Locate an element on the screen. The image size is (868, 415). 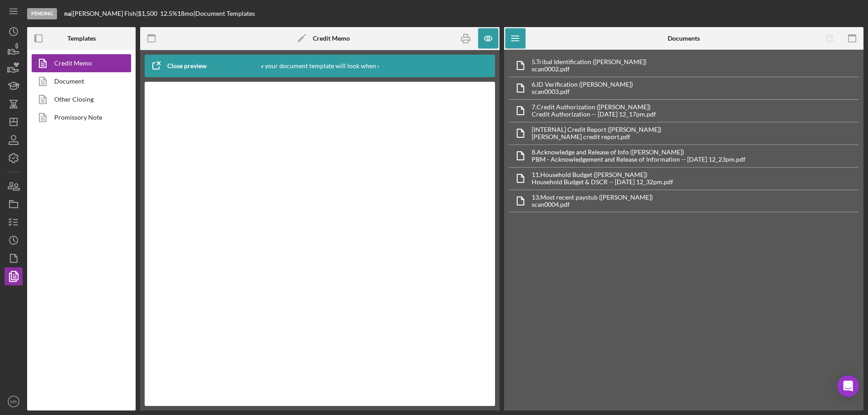
button: MR is located at coordinates (13, 402).